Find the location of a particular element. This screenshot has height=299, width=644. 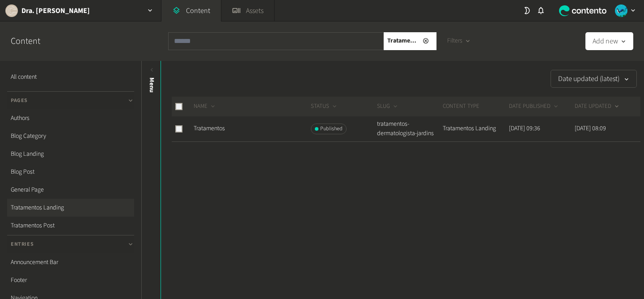

img: andréia c. is located at coordinates (621, 10).